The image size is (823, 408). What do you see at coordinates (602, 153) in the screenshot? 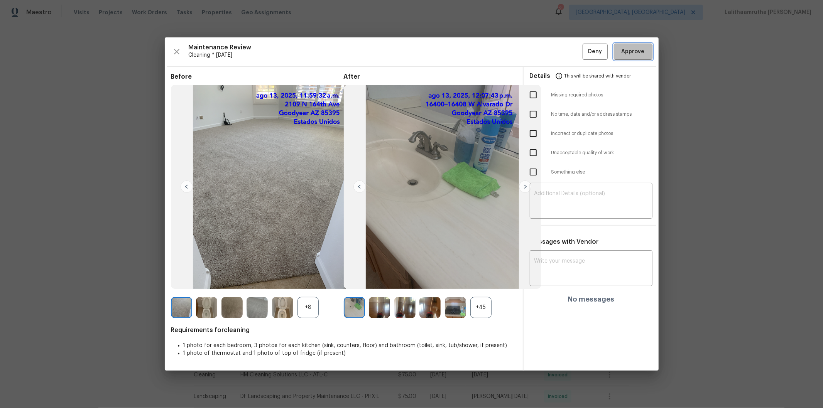
I see `span: Unacceptable quality of work` at bounding box center [602, 153].